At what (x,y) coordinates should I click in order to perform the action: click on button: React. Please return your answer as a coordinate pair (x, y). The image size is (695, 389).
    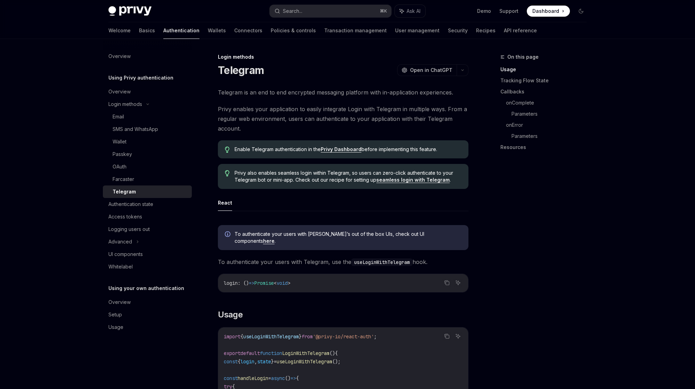
    Looking at the image, I should click on (225, 203).